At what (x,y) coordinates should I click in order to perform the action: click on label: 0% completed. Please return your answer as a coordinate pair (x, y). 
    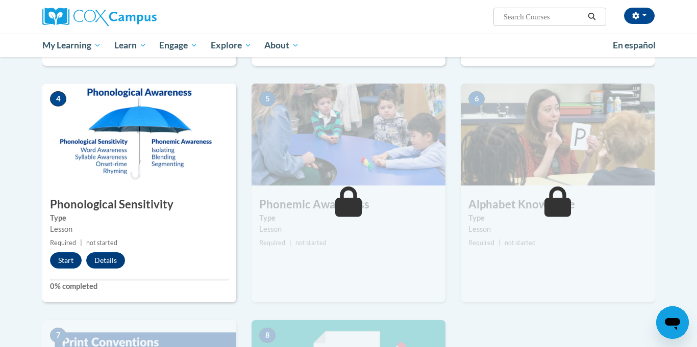
    Looking at the image, I should click on (139, 287).